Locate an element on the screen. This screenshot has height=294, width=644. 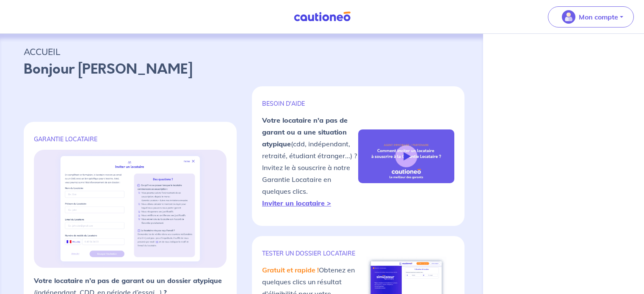
p: TESTER un dossier locataire is located at coordinates (310, 254).